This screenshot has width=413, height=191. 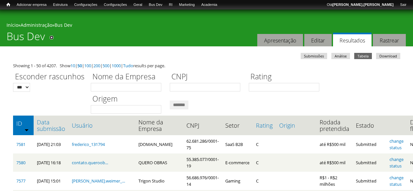 What do you see at coordinates (203, 125) in the screenshot?
I see `th: CNPJ` at bounding box center [203, 125].